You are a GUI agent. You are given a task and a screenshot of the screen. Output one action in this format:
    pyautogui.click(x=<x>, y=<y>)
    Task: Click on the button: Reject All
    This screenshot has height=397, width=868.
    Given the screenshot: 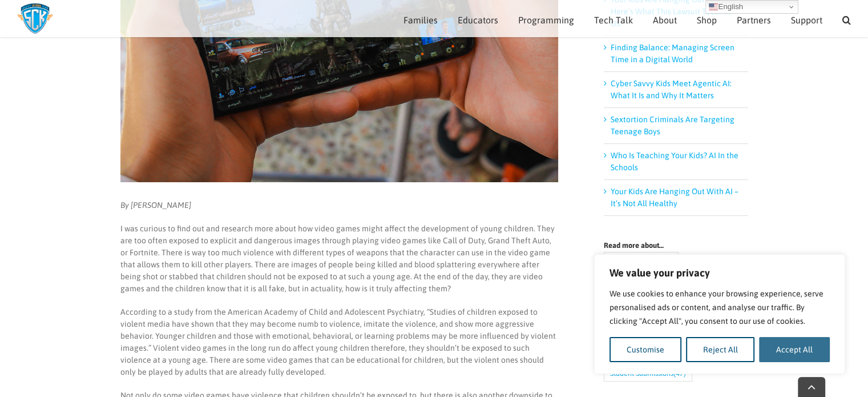 What is the action you would take?
    pyautogui.click(x=721, y=350)
    